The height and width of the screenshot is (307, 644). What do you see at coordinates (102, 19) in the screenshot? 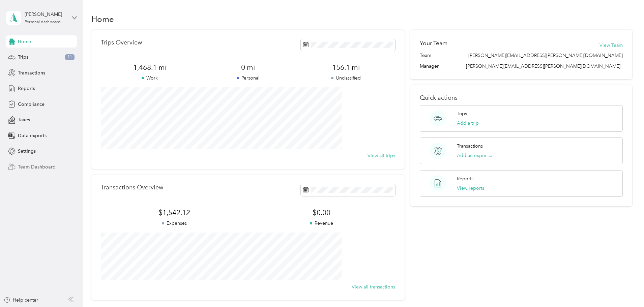
I see `h1: Home` at bounding box center [102, 19].